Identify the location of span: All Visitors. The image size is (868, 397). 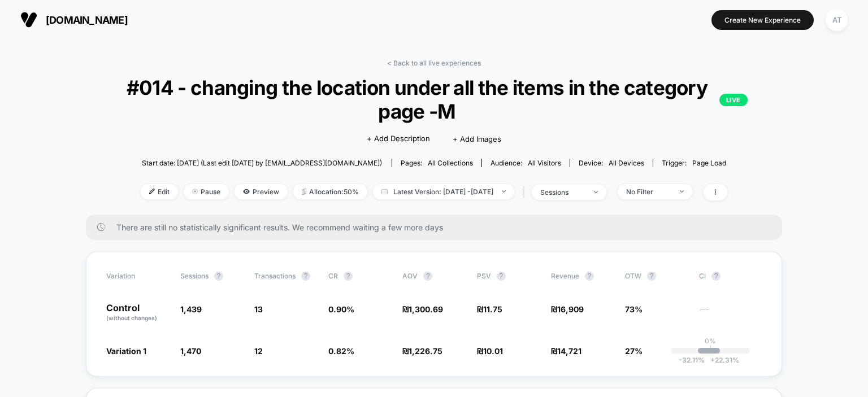
(544, 163).